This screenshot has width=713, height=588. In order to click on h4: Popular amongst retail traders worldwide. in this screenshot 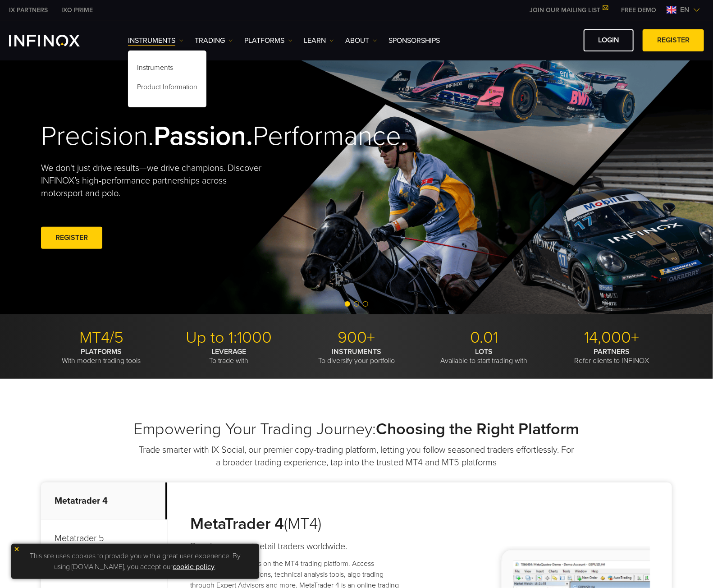, I will do `click(297, 546)`.